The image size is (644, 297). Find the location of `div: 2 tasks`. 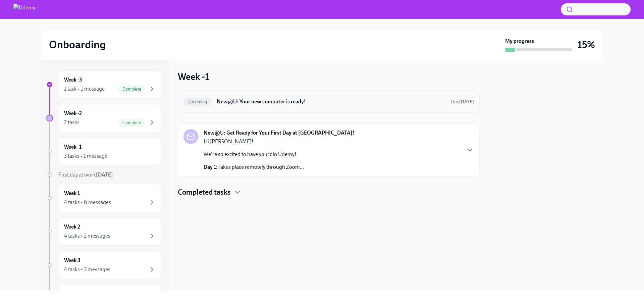

div: 2 tasks is located at coordinates (72, 122).